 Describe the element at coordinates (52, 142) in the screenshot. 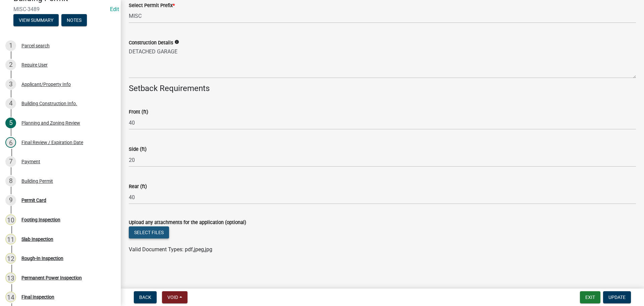

I see `div: Final Review / Expiration Date` at that location.